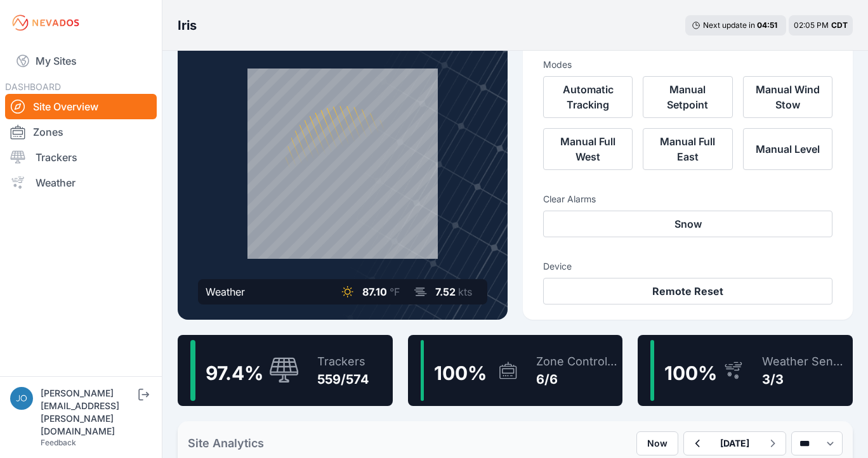 This screenshot has width=868, height=458. Describe the element at coordinates (688, 291) in the screenshot. I see `button: Remote Reset` at that location.